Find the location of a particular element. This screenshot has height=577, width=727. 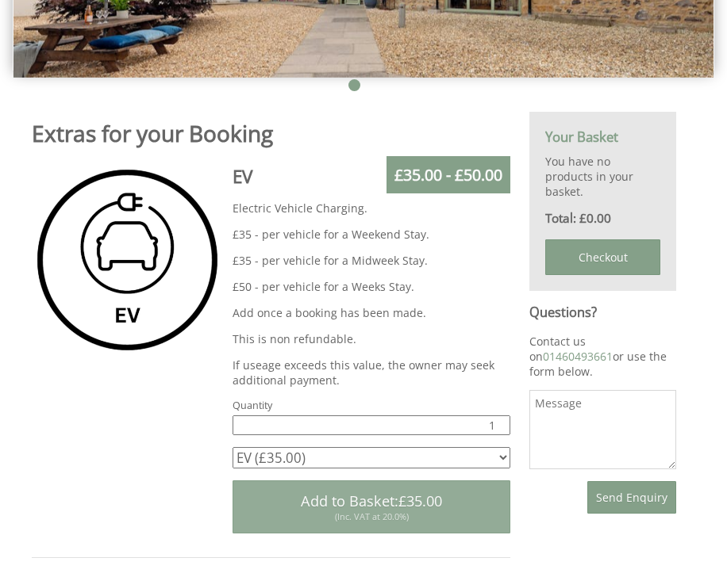

a: Checkout is located at coordinates (602, 257).